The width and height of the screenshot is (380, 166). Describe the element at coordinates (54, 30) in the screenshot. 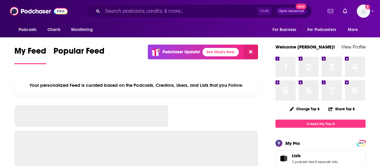

I see `a: Charts` at that location.